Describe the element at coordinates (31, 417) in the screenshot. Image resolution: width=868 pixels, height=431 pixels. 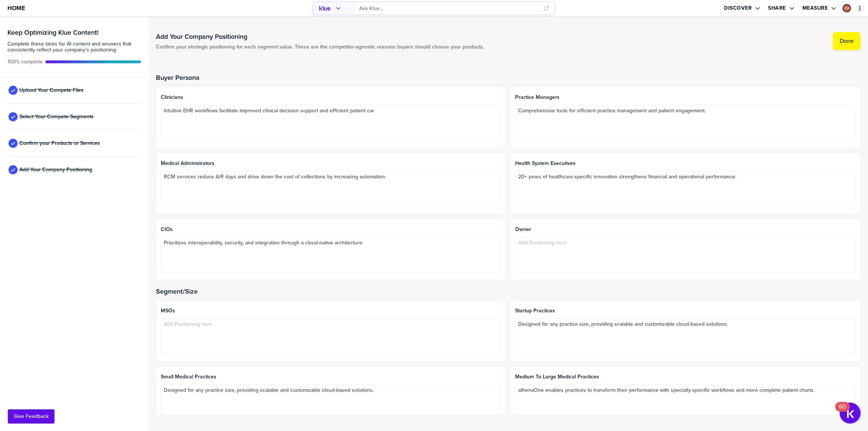
I see `button: Give Feedback` at that location.